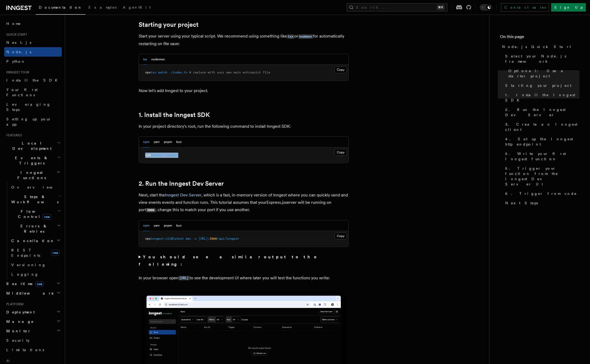 The image size is (590, 364). I want to click on button: tsx, so click(145, 60).